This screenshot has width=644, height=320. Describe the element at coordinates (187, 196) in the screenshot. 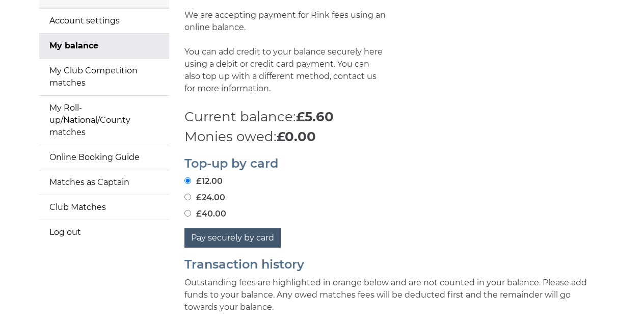

I see `input: £24.00` at that location.